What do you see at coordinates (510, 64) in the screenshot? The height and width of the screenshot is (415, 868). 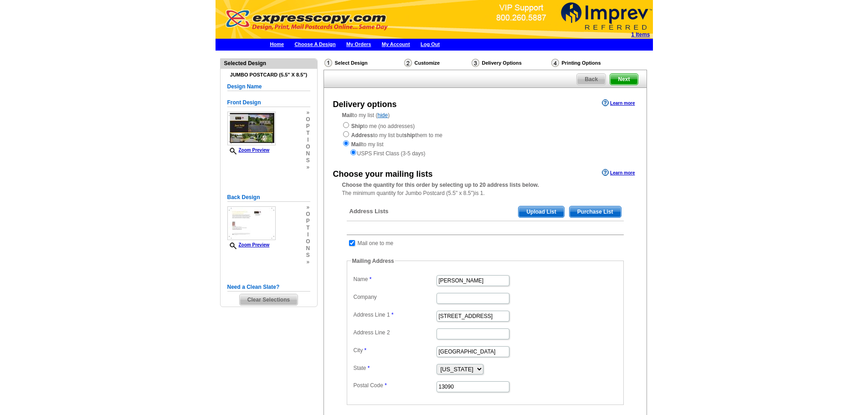 I see `div: Delivery Options` at bounding box center [510, 64].